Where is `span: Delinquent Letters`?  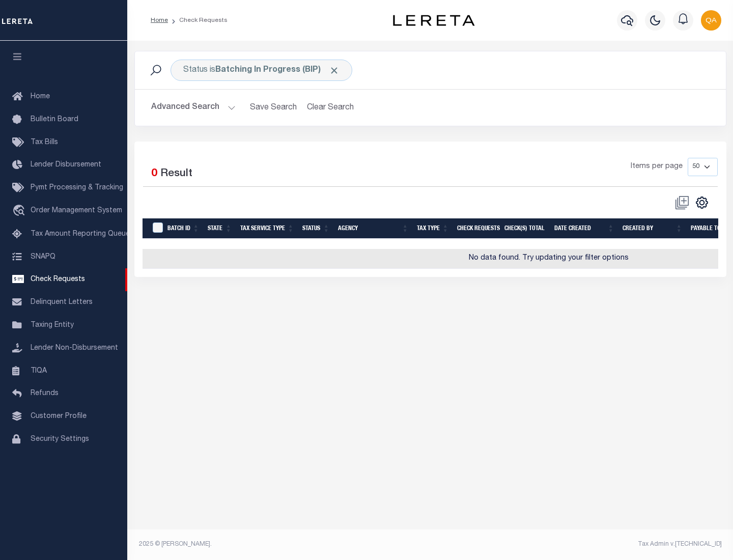
span: Delinquent Letters is located at coordinates (62, 303).